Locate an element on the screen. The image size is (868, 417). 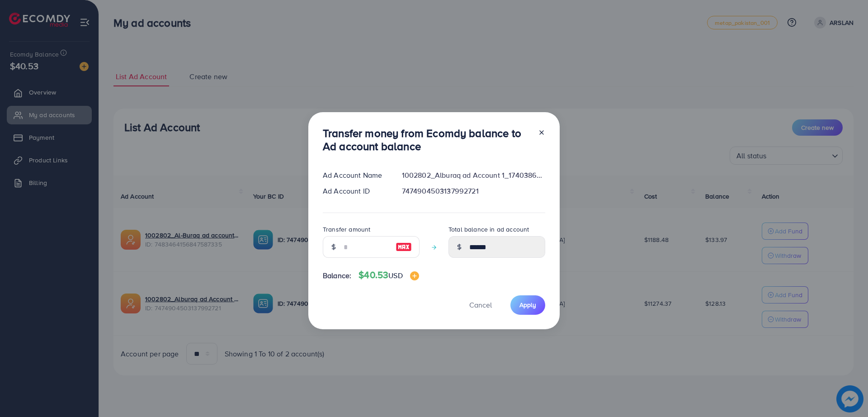
span: Apply is located at coordinates (528, 305).